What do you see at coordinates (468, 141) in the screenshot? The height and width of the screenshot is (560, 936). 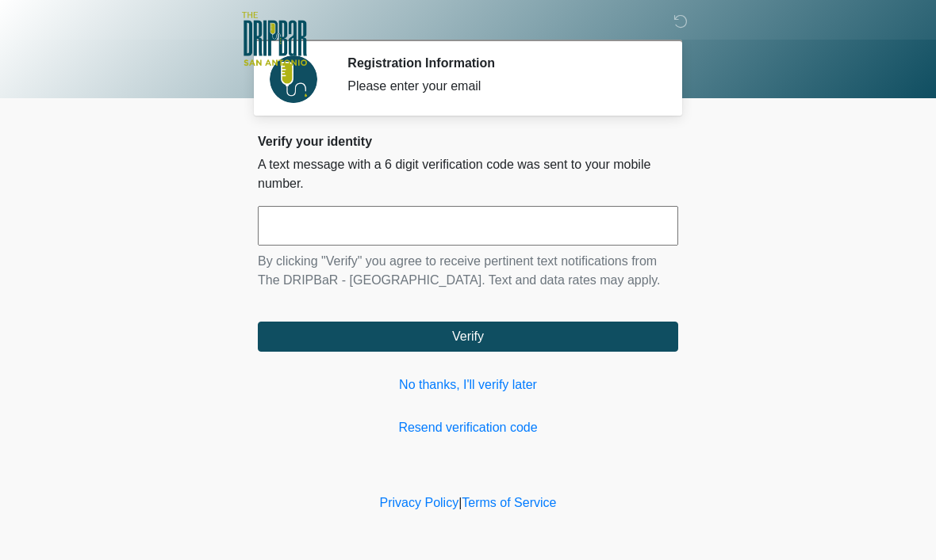 I see `h2: Verify your identity` at bounding box center [468, 141].